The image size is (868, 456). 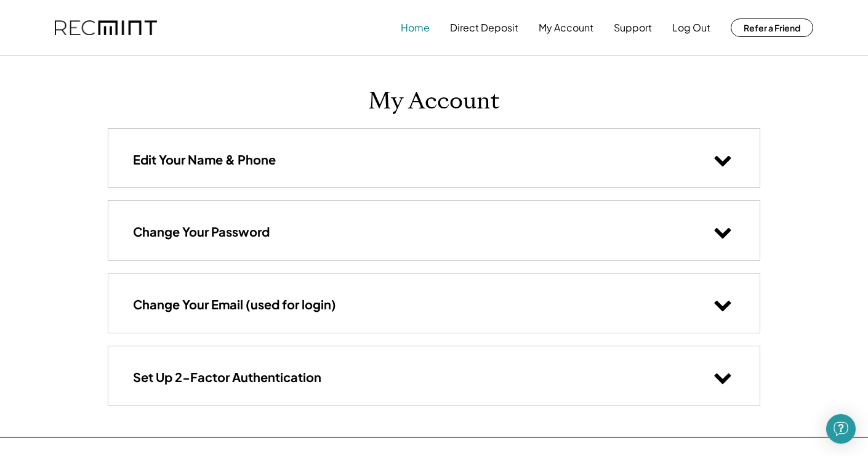 I want to click on h3: Change Your Password, so click(x=201, y=231).